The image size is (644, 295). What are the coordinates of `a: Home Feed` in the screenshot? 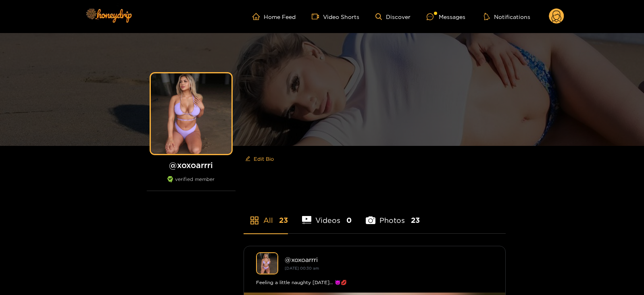 It's located at (274, 16).